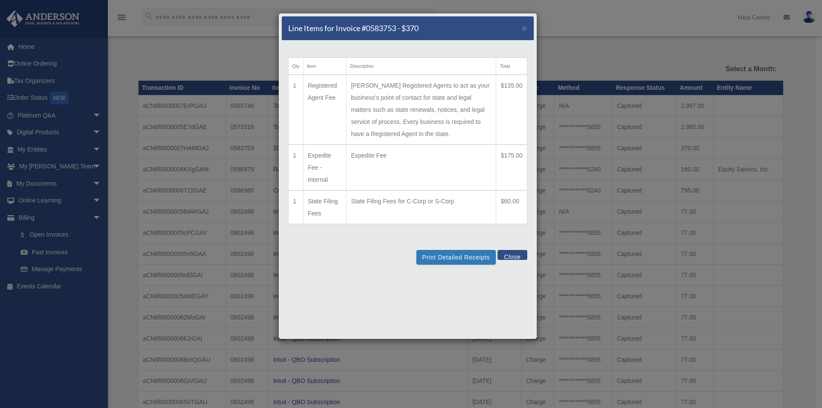  I want to click on td: $175.00, so click(512, 167).